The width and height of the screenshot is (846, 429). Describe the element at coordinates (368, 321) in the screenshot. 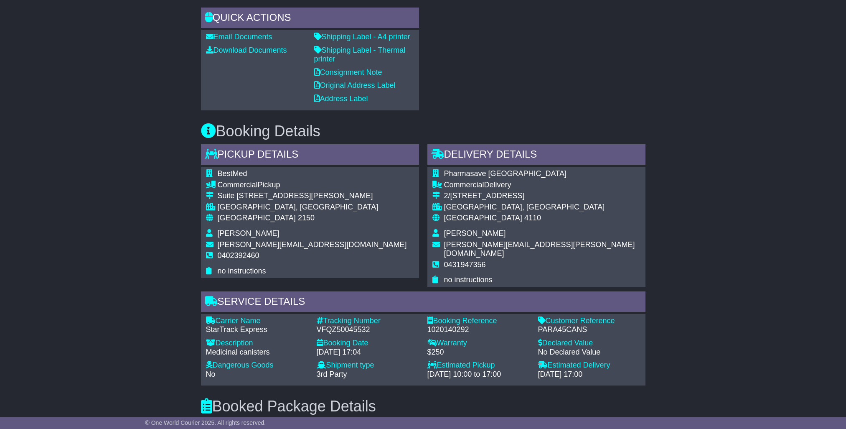

I see `div: Tracking Number` at that location.